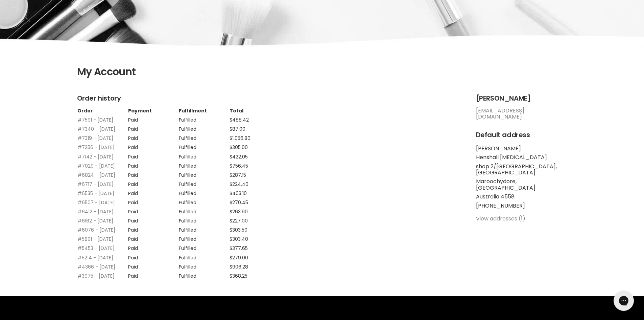 The height and width of the screenshot is (320, 644). What do you see at coordinates (239, 258) in the screenshot?
I see `span: $279.00` at bounding box center [239, 258].